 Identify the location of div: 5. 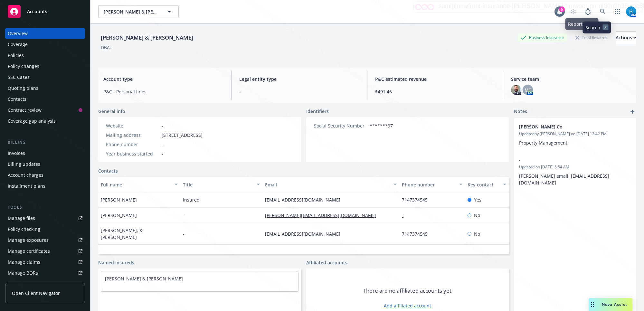
(562, 9).